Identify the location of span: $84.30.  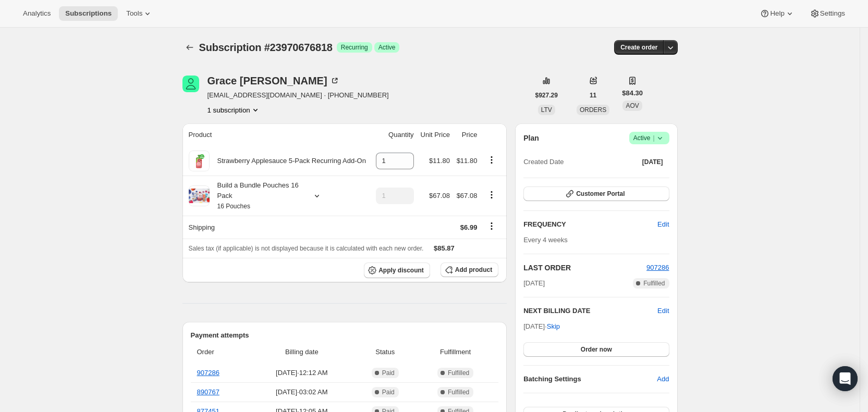
(632, 94).